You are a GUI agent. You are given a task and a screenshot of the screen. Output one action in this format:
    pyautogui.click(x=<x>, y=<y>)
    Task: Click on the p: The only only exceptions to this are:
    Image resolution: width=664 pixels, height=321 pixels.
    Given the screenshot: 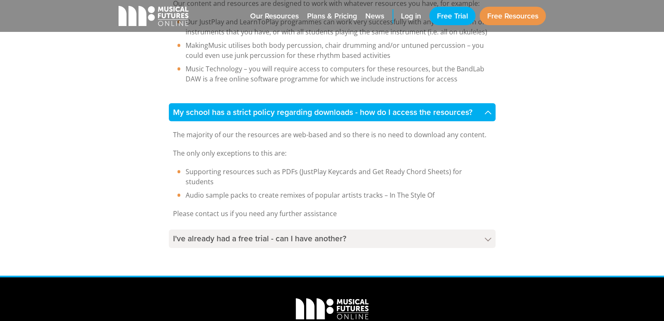 What is the action you would take?
    pyautogui.click(x=332, y=153)
    